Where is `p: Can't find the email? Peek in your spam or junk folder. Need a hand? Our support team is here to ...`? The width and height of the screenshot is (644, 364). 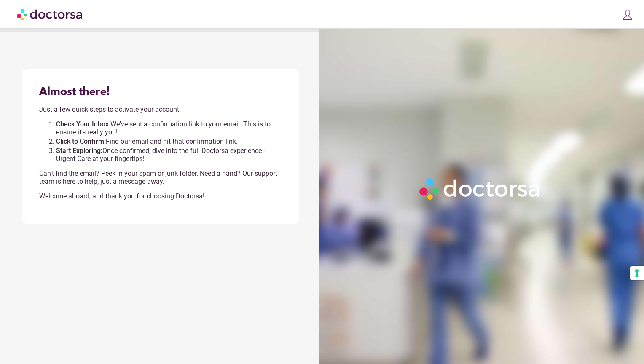 p: Can't find the email? Peek in your spam or junk folder. Need a hand? Our support team is here to ... is located at coordinates (160, 177).